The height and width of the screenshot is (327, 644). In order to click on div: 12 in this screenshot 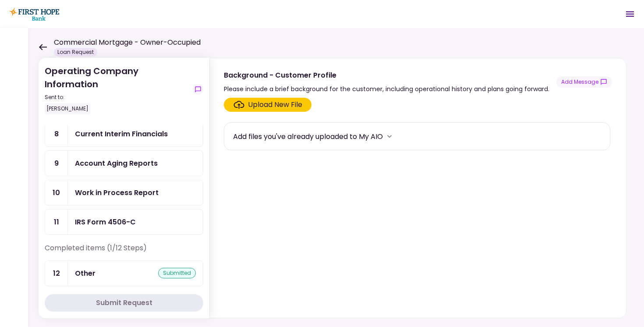, I will do `click(57, 272)`.